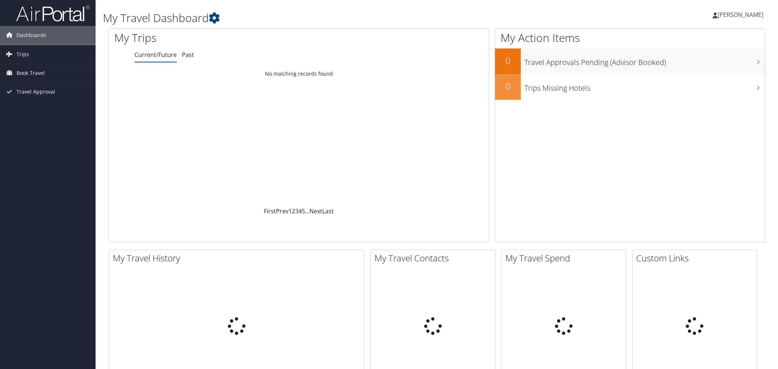 Image resolution: width=778 pixels, height=369 pixels. I want to click on a: 4, so click(300, 211).